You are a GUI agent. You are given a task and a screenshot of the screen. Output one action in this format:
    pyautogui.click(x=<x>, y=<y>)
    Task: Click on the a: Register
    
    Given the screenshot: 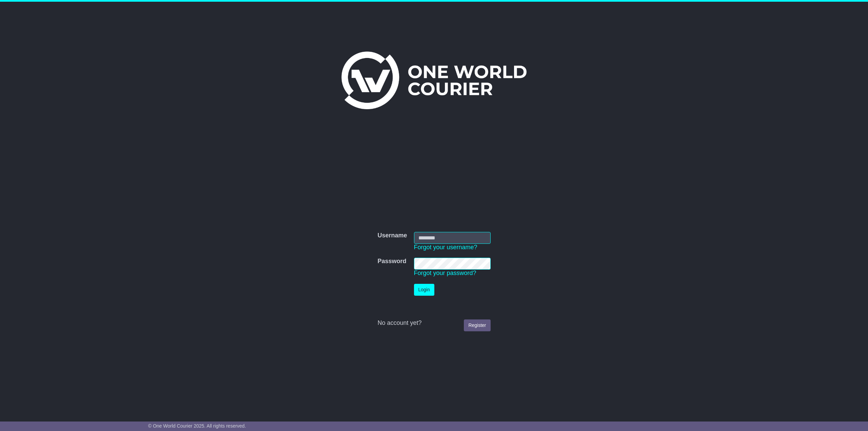 What is the action you would take?
    pyautogui.click(x=477, y=325)
    